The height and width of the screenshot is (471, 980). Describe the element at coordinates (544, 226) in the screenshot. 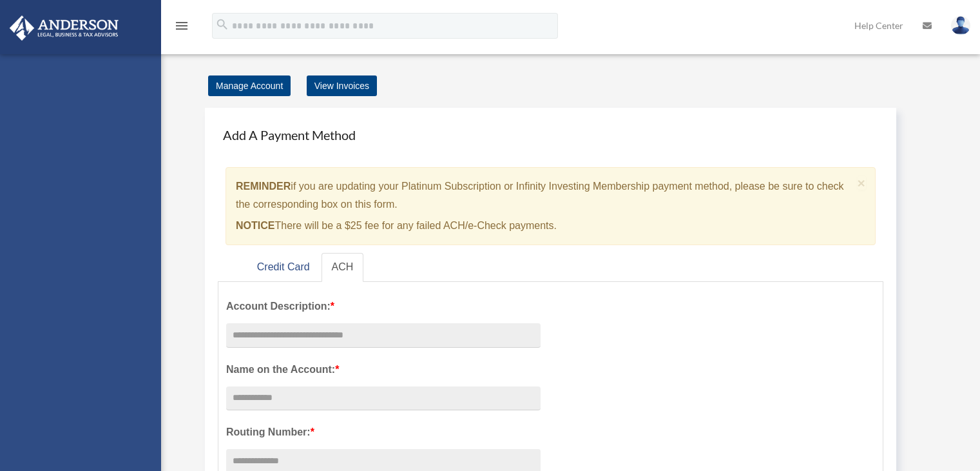

I see `p: There will be a $25 fee for any failed ACH/e-Check payments.` at that location.